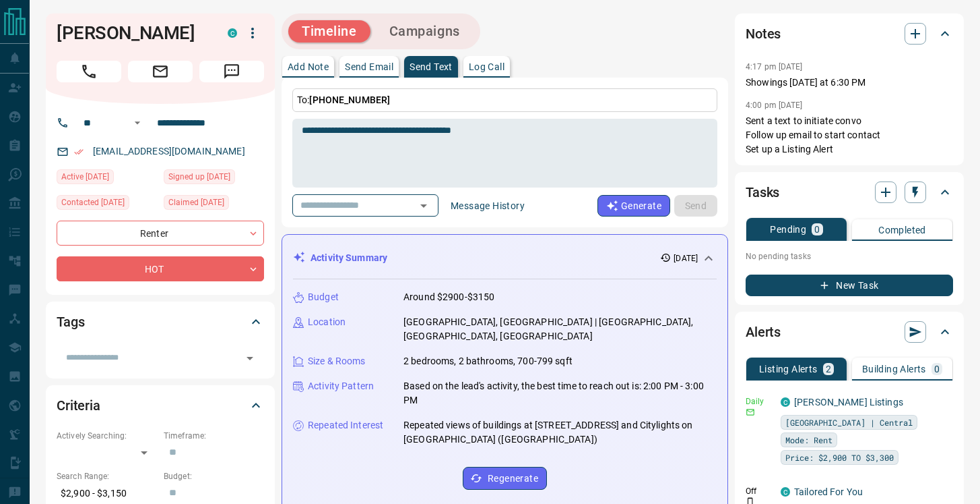 Image resolution: width=980 pixels, height=504 pixels. Describe the element at coordinates (850, 33) in the screenshot. I see `div: Notes` at that location.